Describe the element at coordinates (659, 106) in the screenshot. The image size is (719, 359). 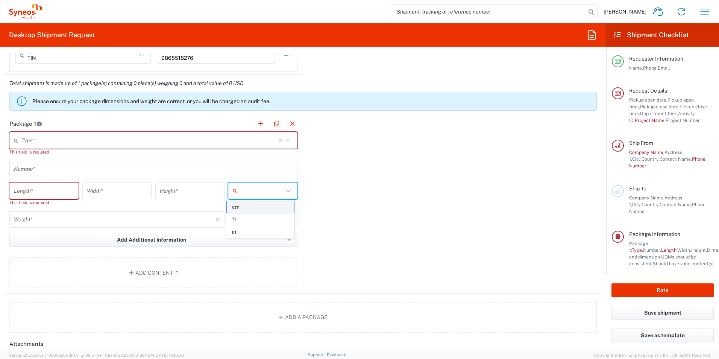
I see `span: Pickup close date,` at that location.